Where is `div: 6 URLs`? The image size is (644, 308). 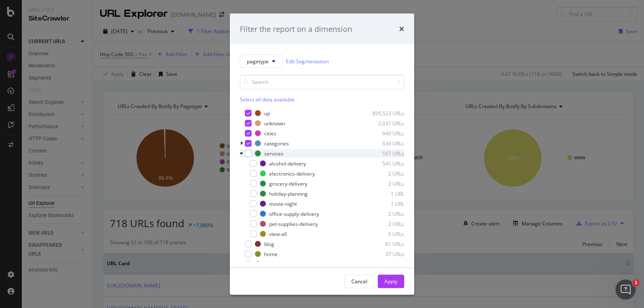 div: 6 URLs is located at coordinates (384, 233).